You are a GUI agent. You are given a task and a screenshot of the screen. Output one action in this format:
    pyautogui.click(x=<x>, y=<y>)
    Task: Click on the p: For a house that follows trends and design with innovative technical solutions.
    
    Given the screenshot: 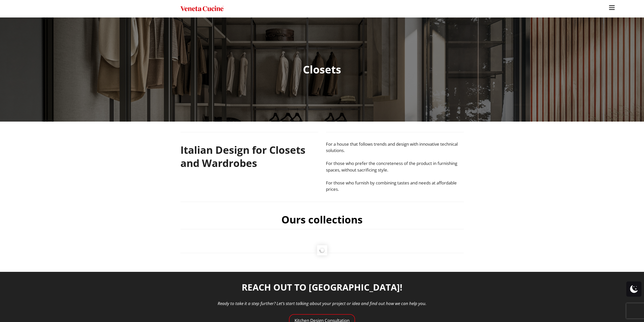 What is the action you would take?
    pyautogui.click(x=395, y=147)
    